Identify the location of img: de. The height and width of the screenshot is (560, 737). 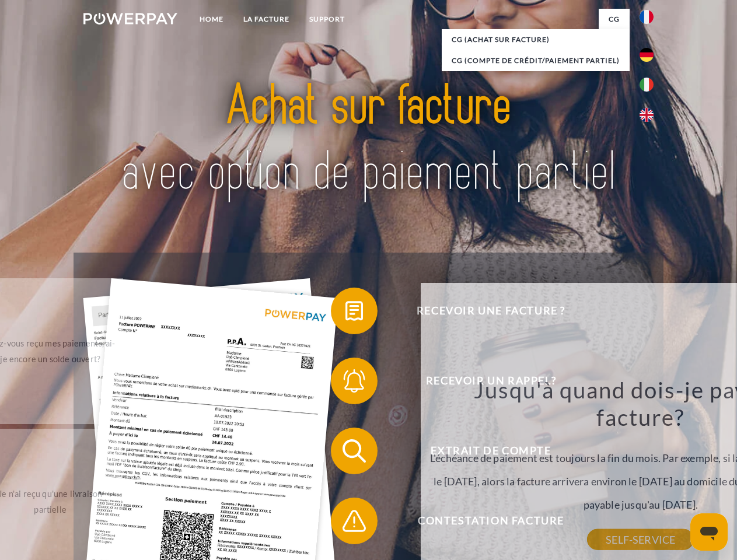
(647, 55).